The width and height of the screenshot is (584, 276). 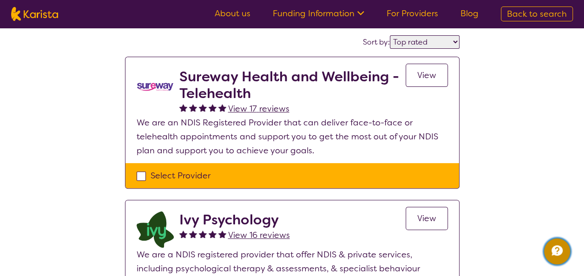 What do you see at coordinates (537, 14) in the screenshot?
I see `span: Back to search` at bounding box center [537, 14].